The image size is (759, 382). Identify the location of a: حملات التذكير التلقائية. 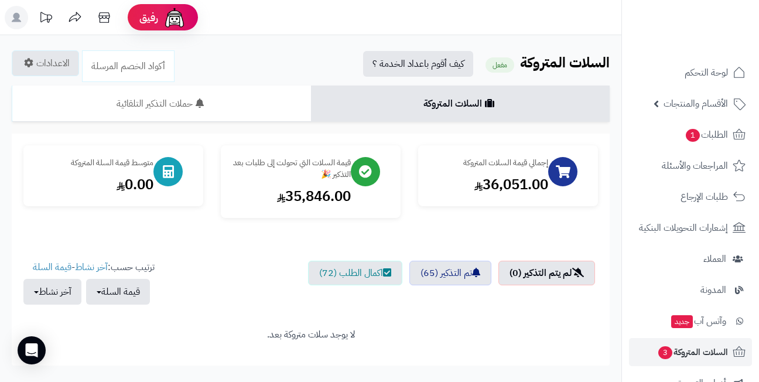
(161, 104).